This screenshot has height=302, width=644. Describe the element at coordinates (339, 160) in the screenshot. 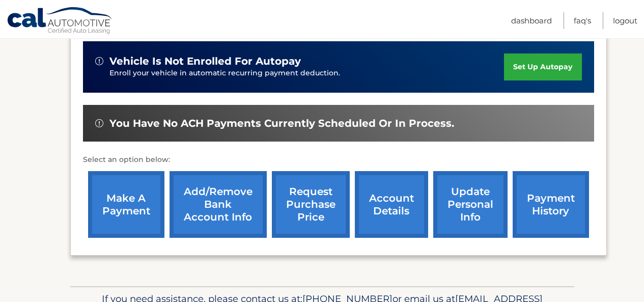

I see `p: Select an option below:` at that location.